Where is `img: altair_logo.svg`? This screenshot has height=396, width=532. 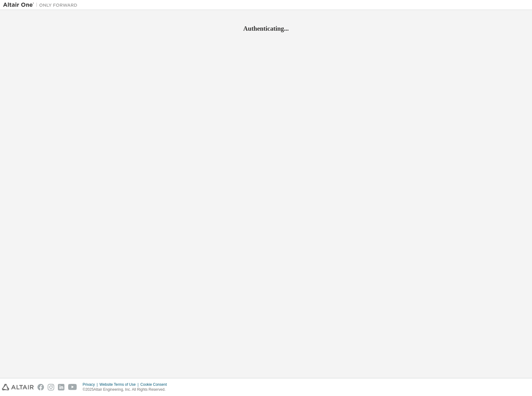
img: altair_logo.svg is located at coordinates (18, 387).